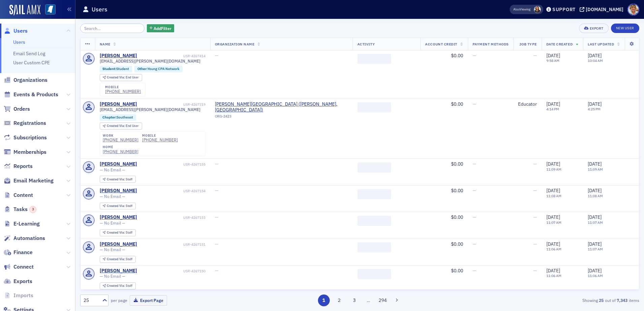 The width and height of the screenshot is (644, 311). I want to click on div: USR-4267150, so click(172, 271).